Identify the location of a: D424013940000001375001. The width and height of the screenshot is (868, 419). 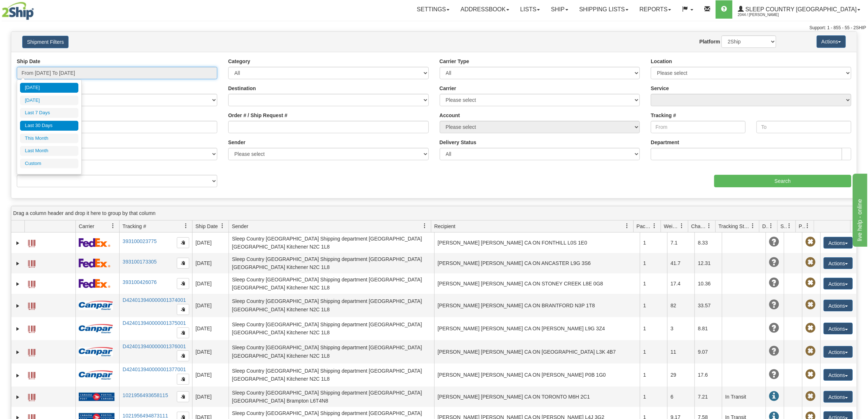
(154, 323).